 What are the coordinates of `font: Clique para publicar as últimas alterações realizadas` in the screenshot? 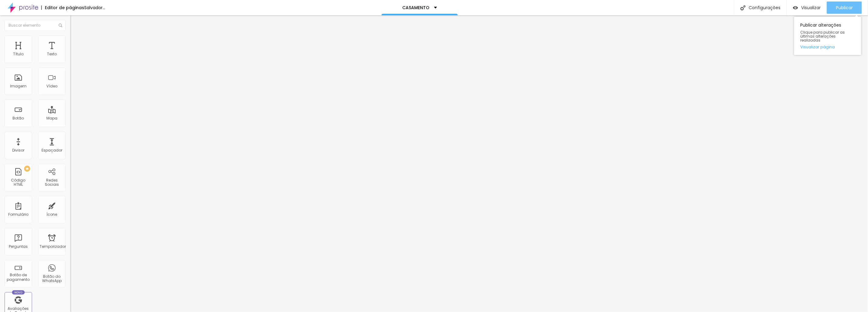 It's located at (822, 36).